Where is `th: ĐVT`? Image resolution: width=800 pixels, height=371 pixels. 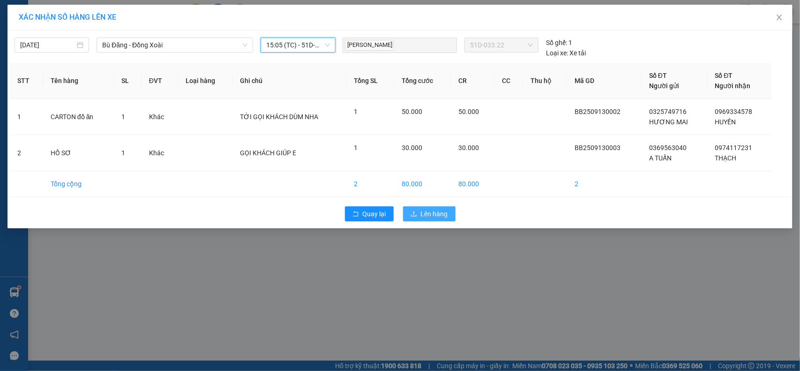
th: ĐVT is located at coordinates (160, 81).